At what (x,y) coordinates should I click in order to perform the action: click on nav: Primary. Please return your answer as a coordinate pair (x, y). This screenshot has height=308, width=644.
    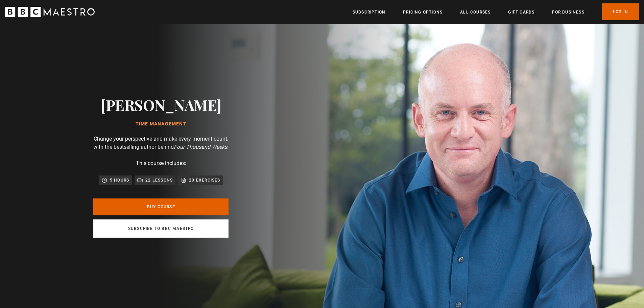
    Looking at the image, I should click on (496, 12).